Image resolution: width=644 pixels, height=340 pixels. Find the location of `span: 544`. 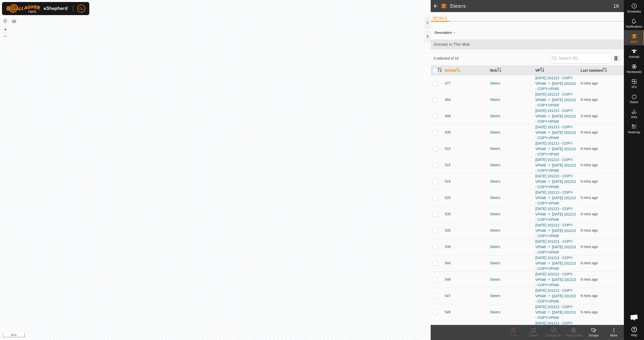

span: 544 is located at coordinates (447, 263).